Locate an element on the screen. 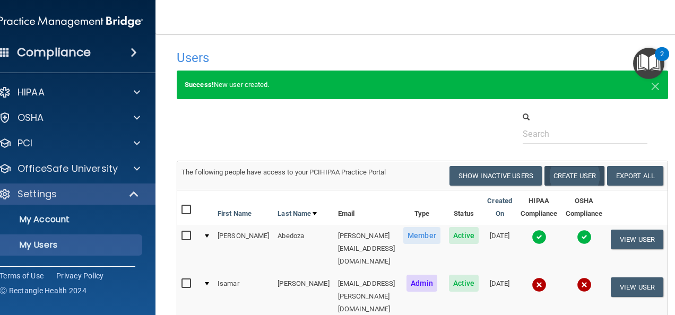  button: Create User is located at coordinates (574, 176).